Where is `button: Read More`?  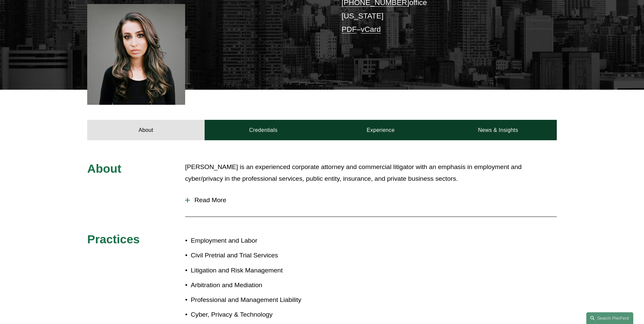 button: Read More is located at coordinates (371, 200).